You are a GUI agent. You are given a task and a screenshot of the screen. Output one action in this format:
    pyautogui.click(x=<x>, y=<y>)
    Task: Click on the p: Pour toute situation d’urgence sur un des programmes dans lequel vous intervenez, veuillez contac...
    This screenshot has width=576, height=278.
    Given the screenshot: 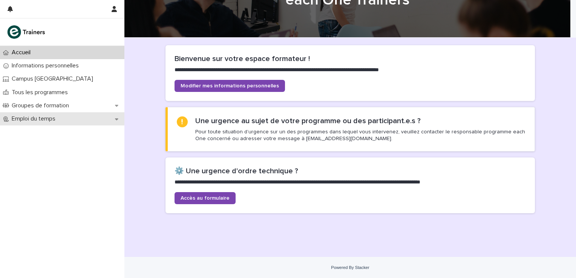 What is the action you would take?
    pyautogui.click(x=360, y=135)
    